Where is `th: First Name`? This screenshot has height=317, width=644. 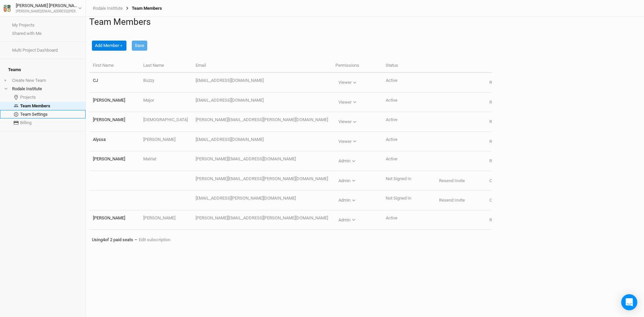 th: First Name is located at coordinates (114, 66).